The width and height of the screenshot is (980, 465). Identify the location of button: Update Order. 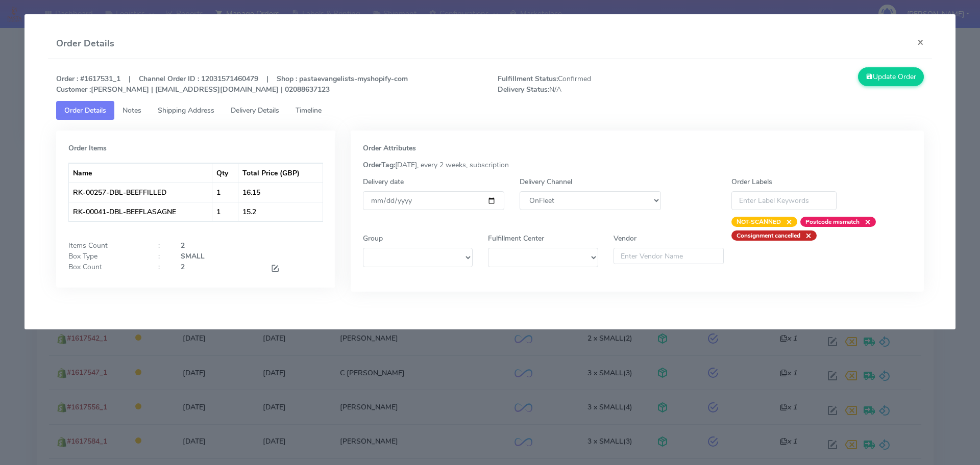
(891, 77).